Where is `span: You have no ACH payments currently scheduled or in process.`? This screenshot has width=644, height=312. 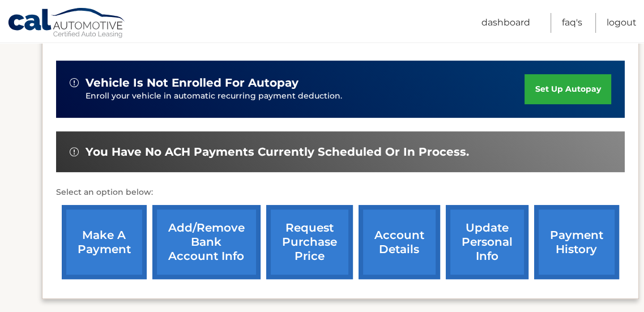
span: You have no ACH payments currently scheduled or in process. is located at coordinates (277, 151).